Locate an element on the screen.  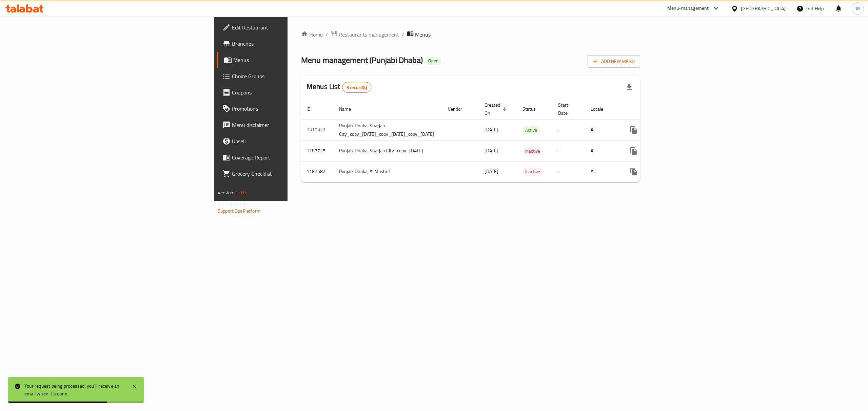
a: Branches is located at coordinates (288, 44).